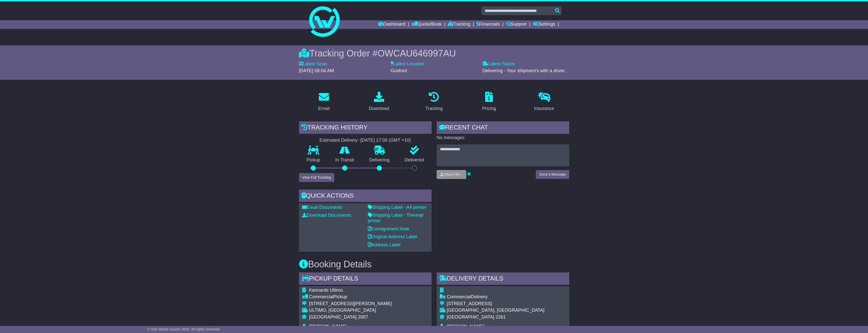 The width and height of the screenshot is (868, 333). Describe the element at coordinates (384, 245) in the screenshot. I see `a: Address Label` at that location.